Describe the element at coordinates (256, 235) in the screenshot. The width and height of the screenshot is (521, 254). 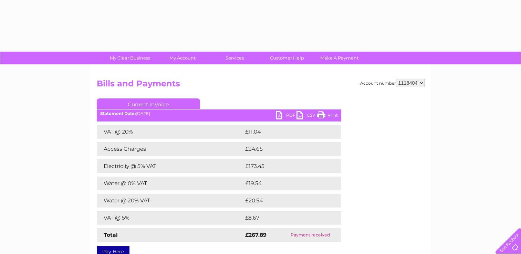
I see `strong: £267.89` at that location.